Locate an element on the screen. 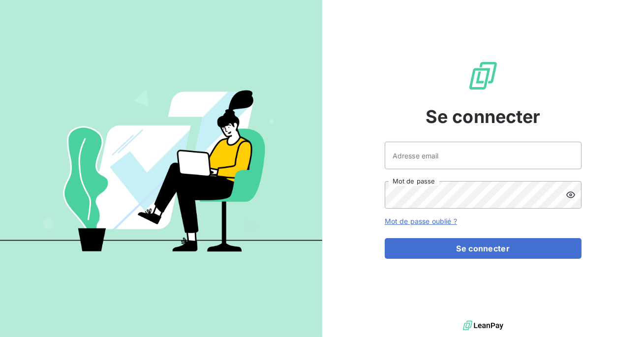  img: logo is located at coordinates (483, 326).